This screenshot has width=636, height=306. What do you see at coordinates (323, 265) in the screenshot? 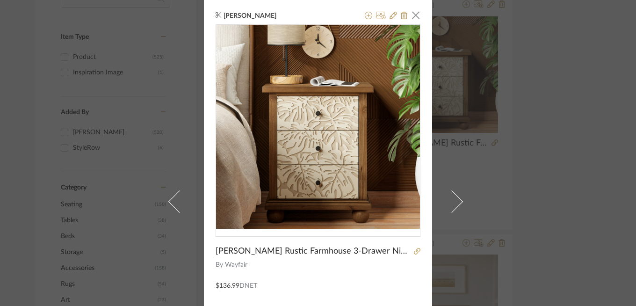
I see `span: Wayfair` at bounding box center [323, 265].